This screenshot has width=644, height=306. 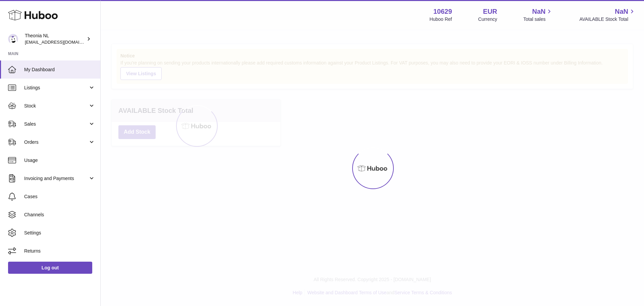 I want to click on span: Orders, so click(x=56, y=142).